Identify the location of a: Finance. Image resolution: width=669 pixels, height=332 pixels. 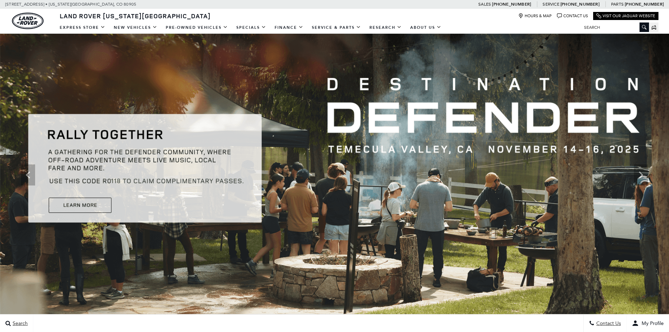
(289, 27).